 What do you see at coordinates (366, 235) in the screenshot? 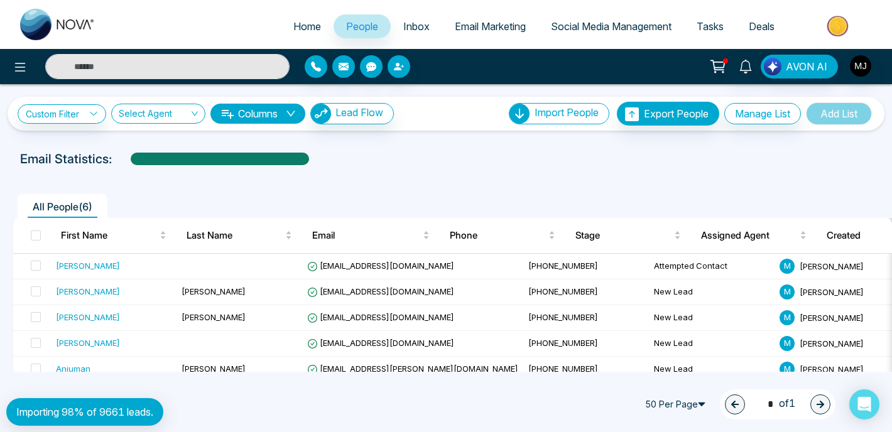
I see `span: Email` at bounding box center [366, 235].